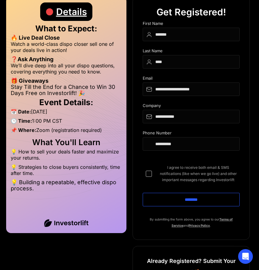 The width and height of the screenshot is (259, 270). I want to click on span: I agree to receive both email & SMS notifications (like when we go live) and other important mess..., so click(199, 174).